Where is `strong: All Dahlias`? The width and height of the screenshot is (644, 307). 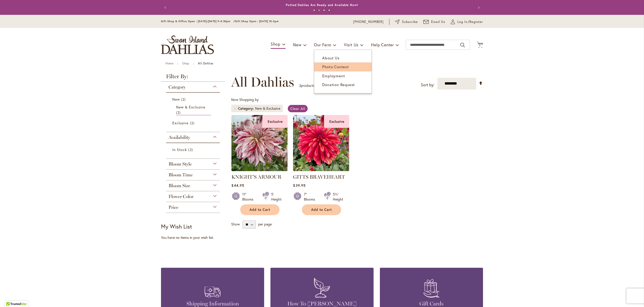 strong: All Dahlias is located at coordinates (205, 63).